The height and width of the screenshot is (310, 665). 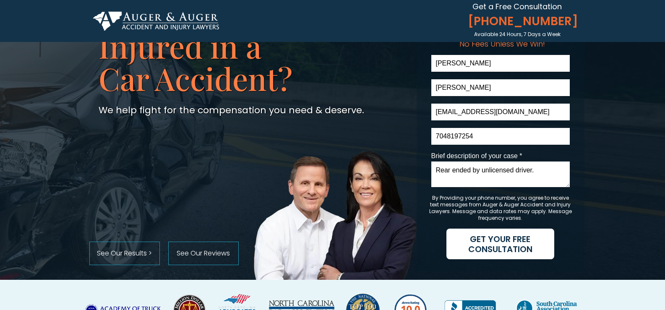 I want to click on span: We help fight for the compensation you need & deserve., so click(x=231, y=110).